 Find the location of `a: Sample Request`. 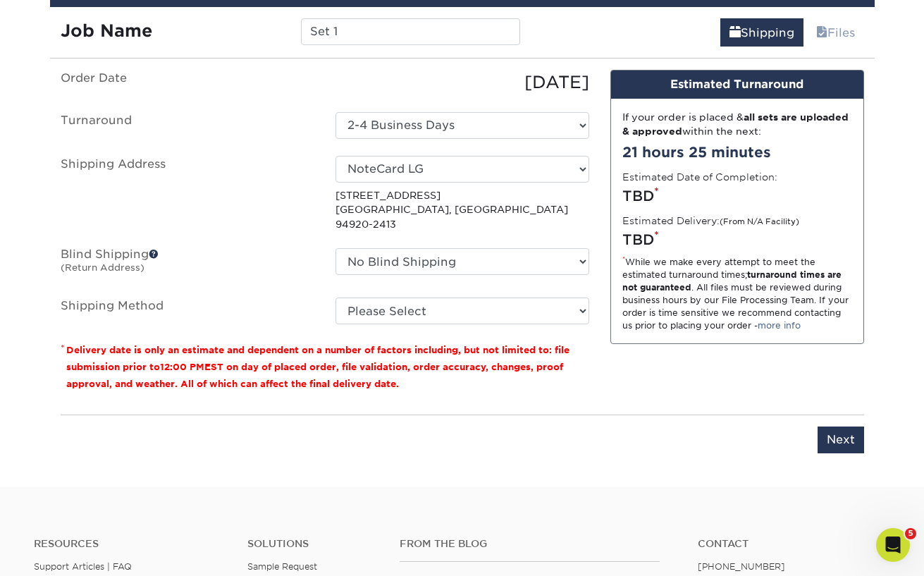

a: Sample Request is located at coordinates (282, 566).